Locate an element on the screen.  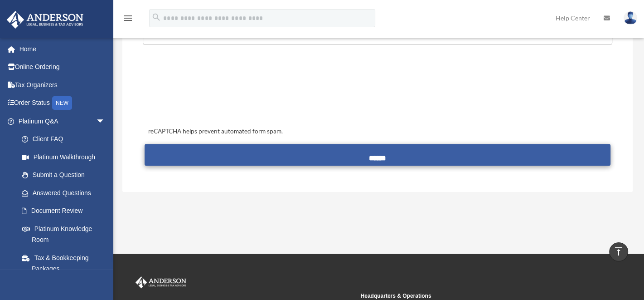
a: menu is located at coordinates (128, 20).